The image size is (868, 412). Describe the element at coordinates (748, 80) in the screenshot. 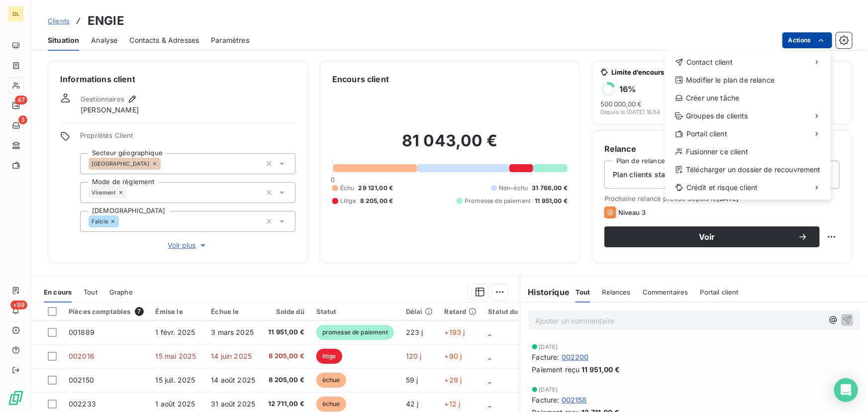

I see `div: Modifier le plan de relance` at that location.